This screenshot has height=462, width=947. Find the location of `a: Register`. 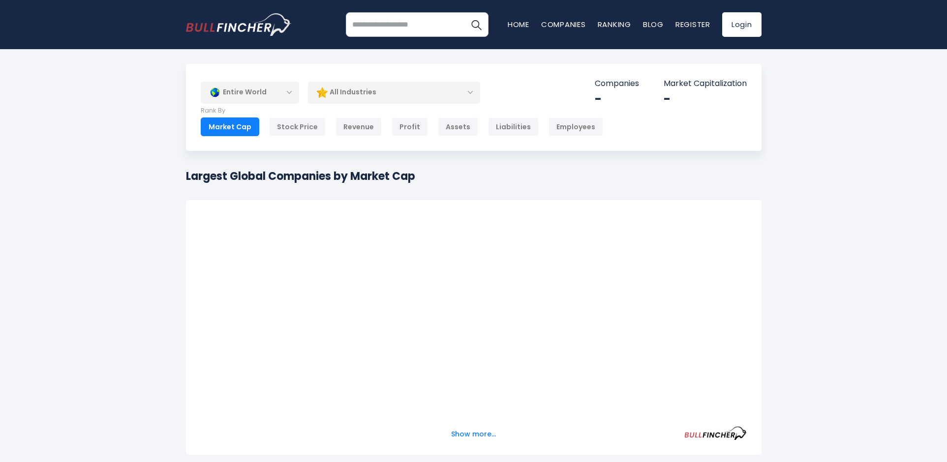

a: Register is located at coordinates (692, 24).